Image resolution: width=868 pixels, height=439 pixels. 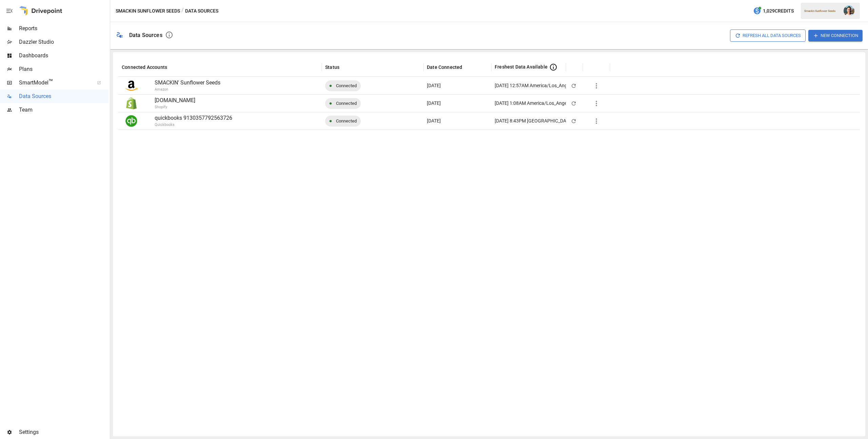 I want to click on div: Date Connected, so click(x=444, y=67).